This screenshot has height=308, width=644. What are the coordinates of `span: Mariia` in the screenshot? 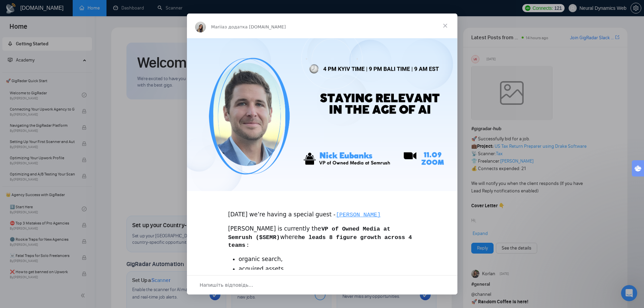 It's located at (218, 27).